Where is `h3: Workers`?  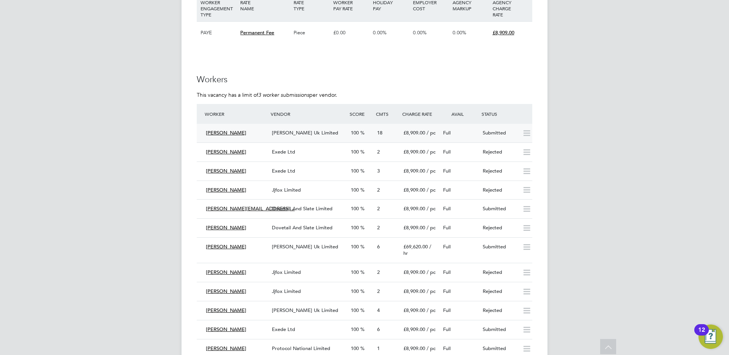 h3: Workers is located at coordinates (365, 80).